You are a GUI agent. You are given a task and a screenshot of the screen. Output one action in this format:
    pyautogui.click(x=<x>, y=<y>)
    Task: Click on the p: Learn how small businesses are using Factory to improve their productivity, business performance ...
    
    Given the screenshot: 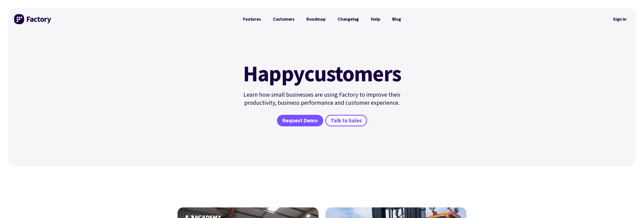 What is the action you would take?
    pyautogui.click(x=322, y=99)
    